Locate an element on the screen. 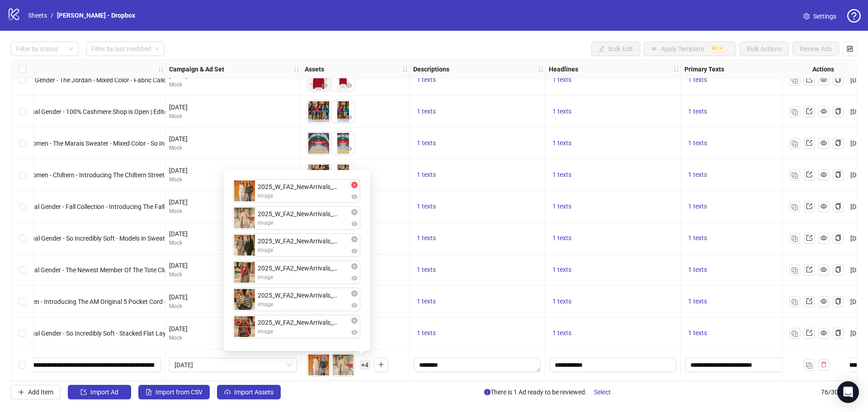 The width and height of the screenshot is (868, 412). span: Import Assets is located at coordinates (254, 392).